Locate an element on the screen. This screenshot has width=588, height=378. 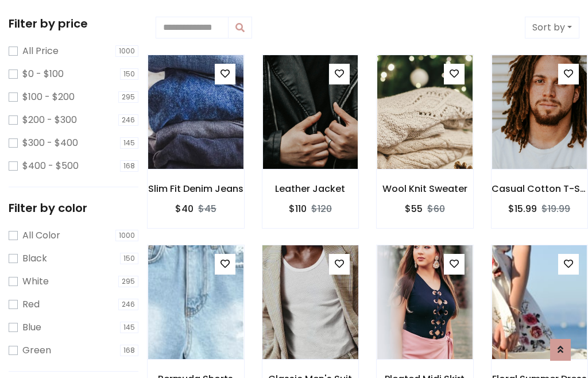
label: Green is located at coordinates (37, 350).